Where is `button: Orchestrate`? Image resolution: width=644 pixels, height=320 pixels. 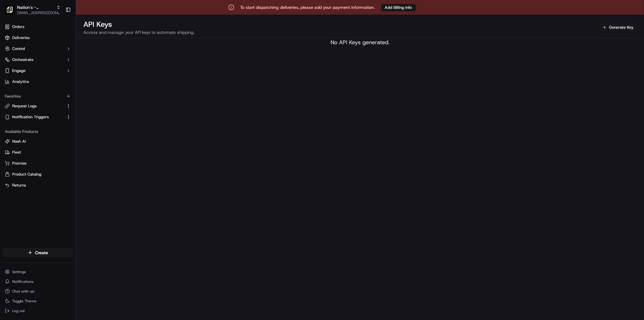 button: Orchestrate is located at coordinates (38, 60).